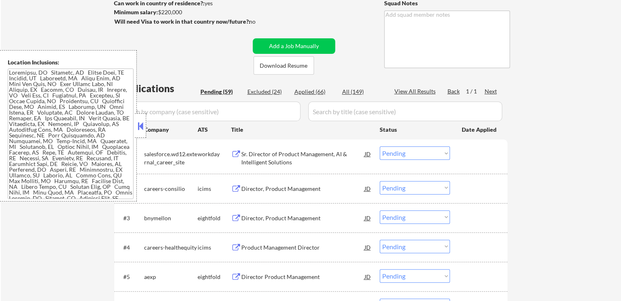  Describe the element at coordinates (130, 248) in the screenshot. I see `div: #4` at that location.